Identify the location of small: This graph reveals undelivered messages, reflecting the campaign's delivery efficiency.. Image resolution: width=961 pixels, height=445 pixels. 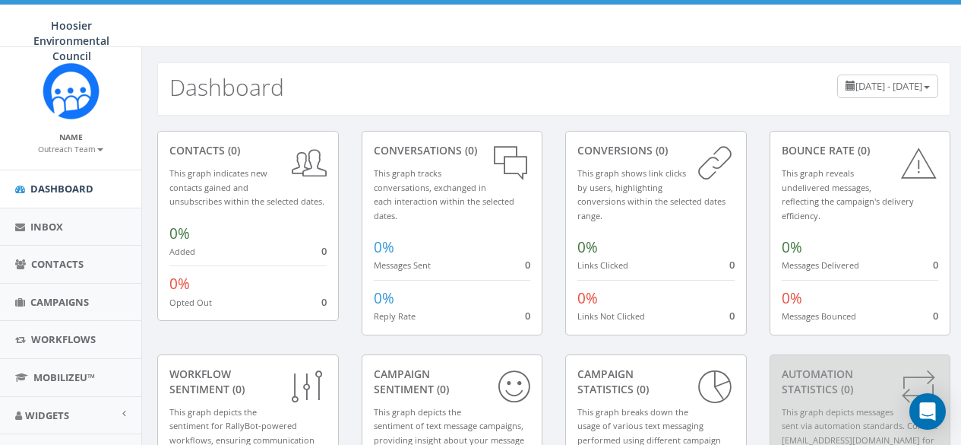
(848, 194).